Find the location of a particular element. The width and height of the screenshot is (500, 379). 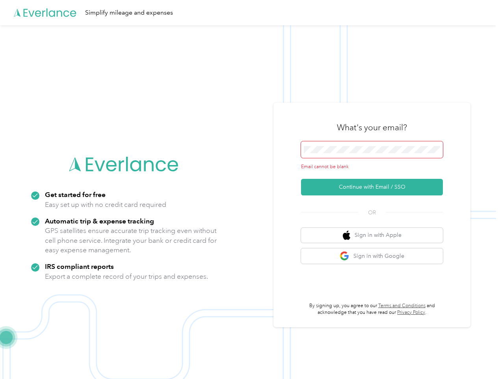

img: google logo is located at coordinates (345, 256).